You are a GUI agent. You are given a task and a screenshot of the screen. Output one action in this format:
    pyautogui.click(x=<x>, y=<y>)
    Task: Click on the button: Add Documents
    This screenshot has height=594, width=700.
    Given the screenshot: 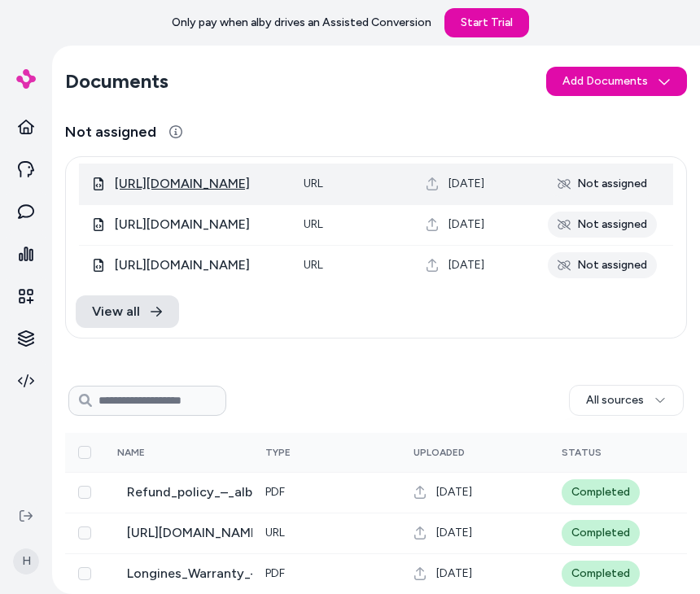 What is the action you would take?
    pyautogui.click(x=615, y=82)
    